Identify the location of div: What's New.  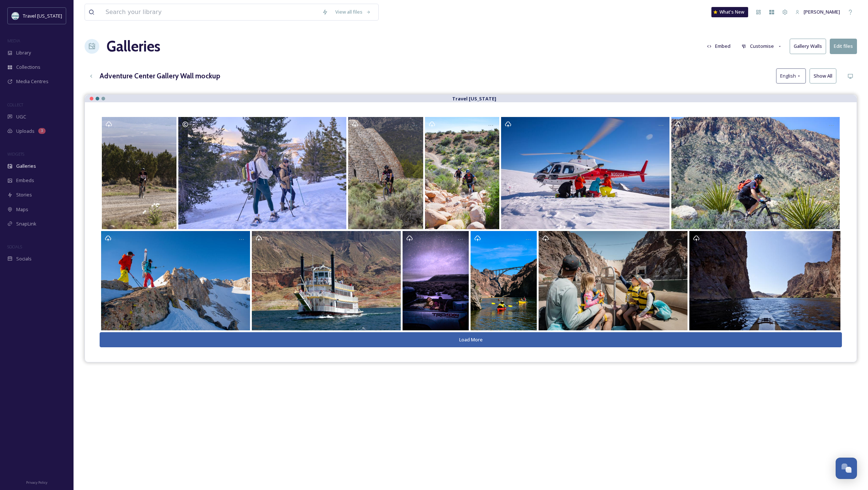
(729, 13).